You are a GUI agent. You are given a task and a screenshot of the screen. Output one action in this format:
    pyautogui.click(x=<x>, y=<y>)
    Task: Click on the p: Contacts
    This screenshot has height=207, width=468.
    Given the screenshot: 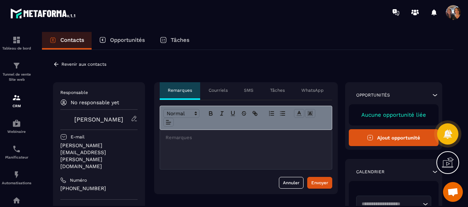 What is the action you would take?
    pyautogui.click(x=72, y=40)
    